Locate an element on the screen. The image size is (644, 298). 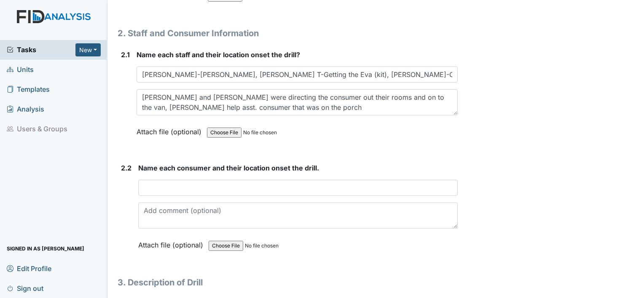
button: New is located at coordinates (88, 50).